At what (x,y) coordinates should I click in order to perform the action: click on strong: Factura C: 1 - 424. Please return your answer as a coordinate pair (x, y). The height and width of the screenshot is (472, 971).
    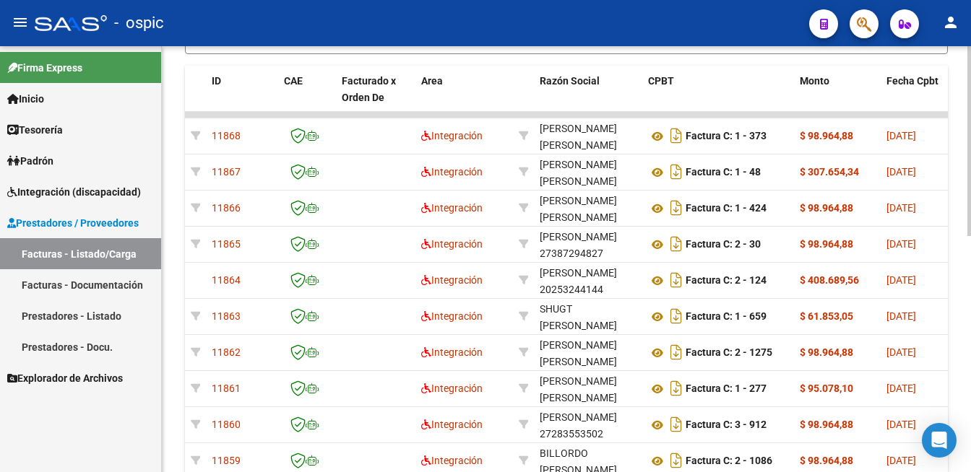
    Looking at the image, I should click on (726, 209).